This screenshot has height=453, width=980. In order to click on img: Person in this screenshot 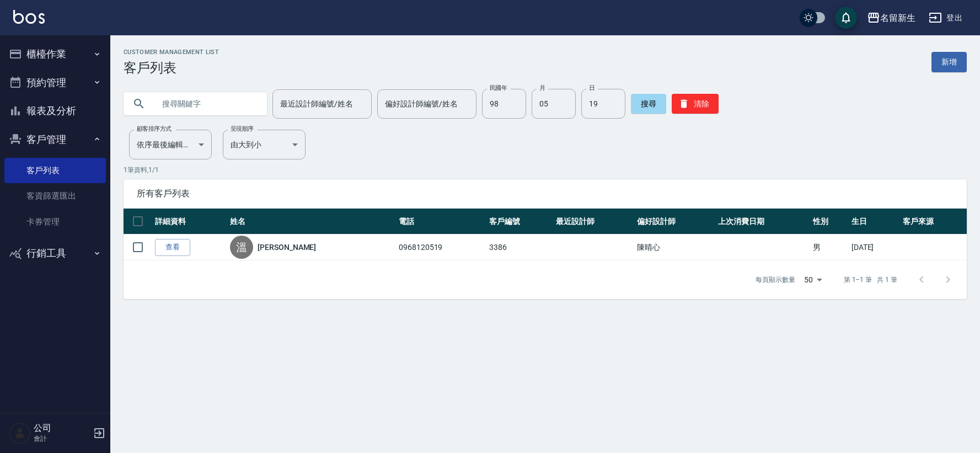, I will do `click(20, 433)`.